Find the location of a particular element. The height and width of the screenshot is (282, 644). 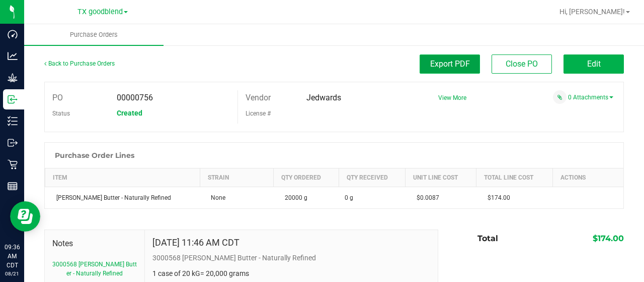

label: Vendor is located at coordinates (258, 98).